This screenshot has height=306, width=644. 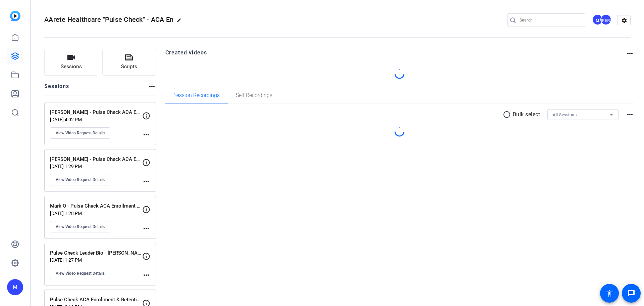 What do you see at coordinates (606, 20) in the screenshot?
I see `ngx-avatar: Jonathan Andrews` at bounding box center [606, 20].